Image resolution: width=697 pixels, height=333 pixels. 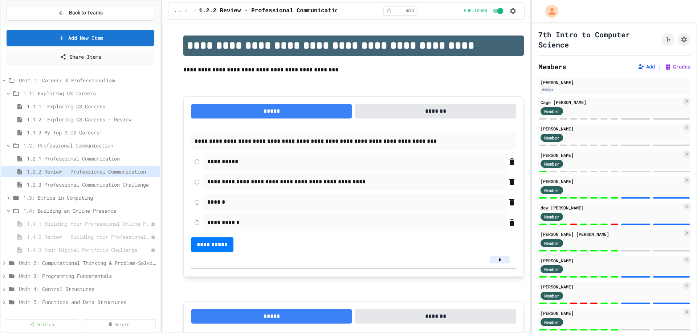 I want to click on span: 1.1: Exploring CS Careers, so click(x=90, y=93).